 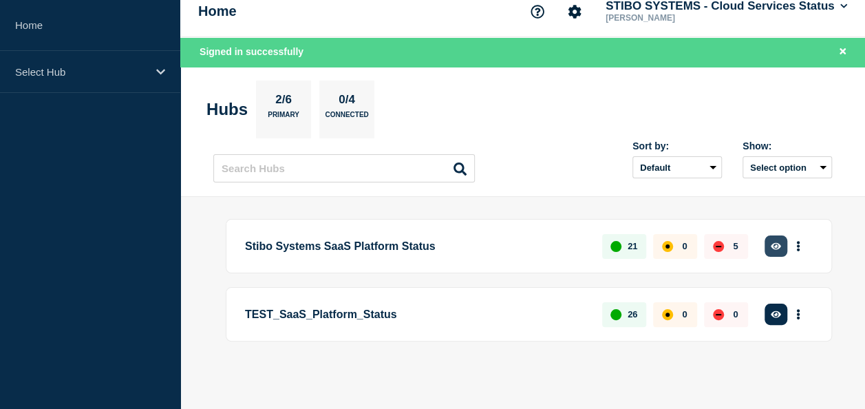 What do you see at coordinates (632, 246) in the screenshot?
I see `p: 21` at bounding box center [632, 246].